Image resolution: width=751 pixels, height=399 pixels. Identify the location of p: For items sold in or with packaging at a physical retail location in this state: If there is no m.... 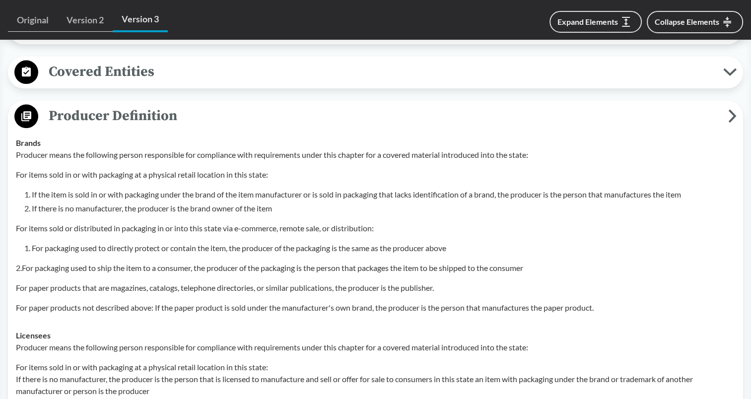
(375, 379).